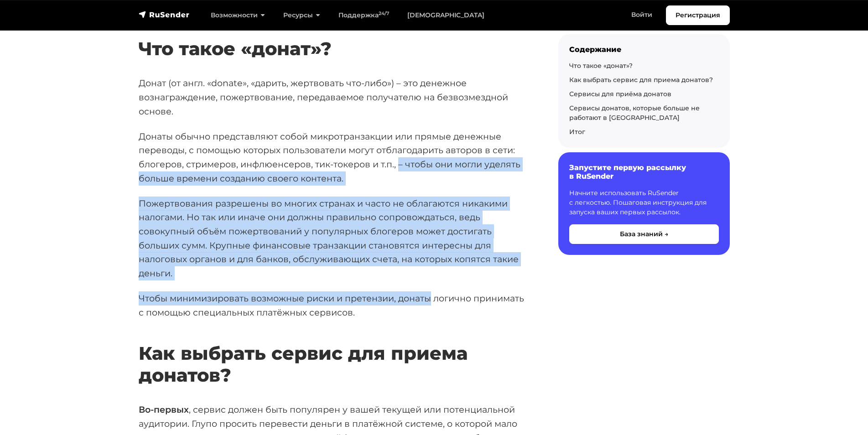 This screenshot has width=868, height=435. Describe the element at coordinates (363, 15) in the screenshot. I see `a: Поддержка24/7` at that location.